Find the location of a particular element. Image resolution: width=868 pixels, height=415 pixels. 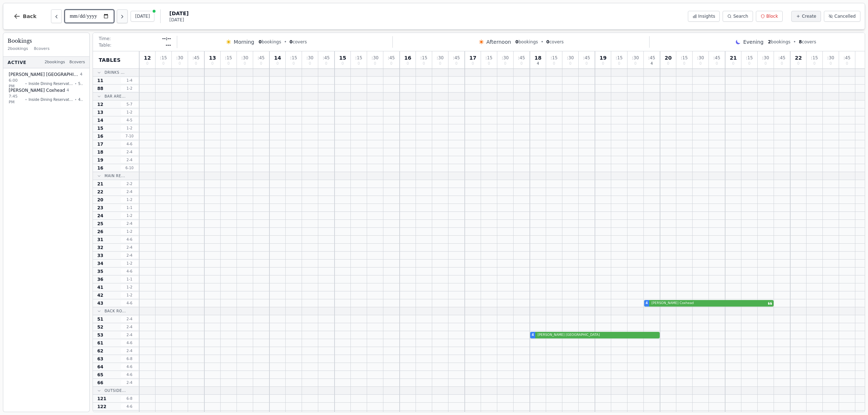

span: 61 is located at coordinates (100, 343).